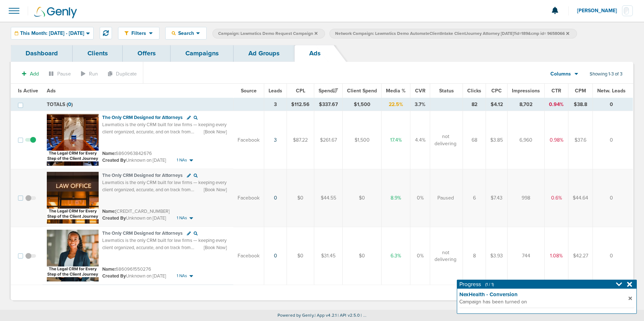 The image size is (644, 321). What do you see at coordinates (497, 198) in the screenshot?
I see `td: $7.43` at bounding box center [497, 198].